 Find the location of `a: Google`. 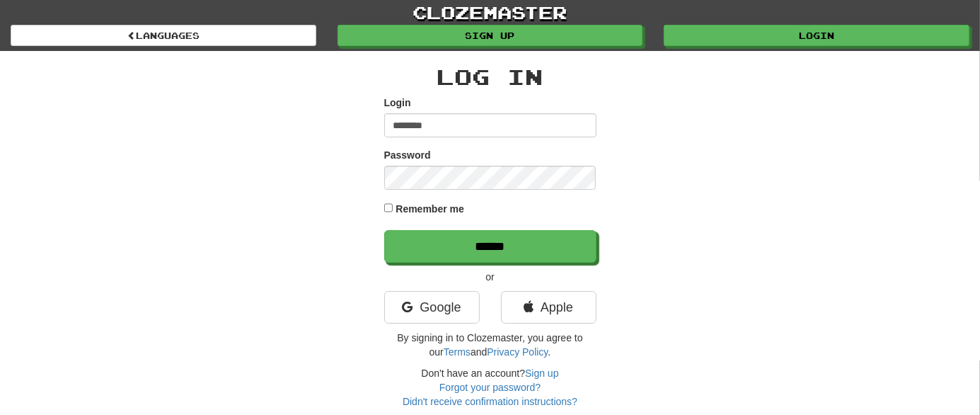

a: Google is located at coordinates (431, 307).